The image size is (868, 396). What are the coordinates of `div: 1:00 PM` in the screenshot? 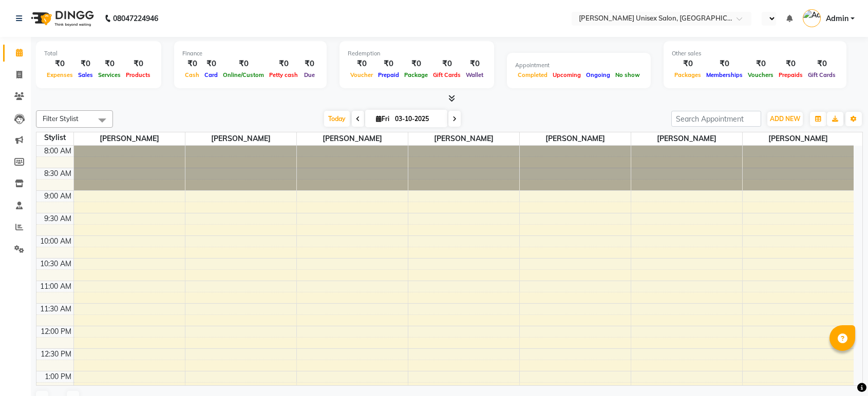 It's located at (58, 376).